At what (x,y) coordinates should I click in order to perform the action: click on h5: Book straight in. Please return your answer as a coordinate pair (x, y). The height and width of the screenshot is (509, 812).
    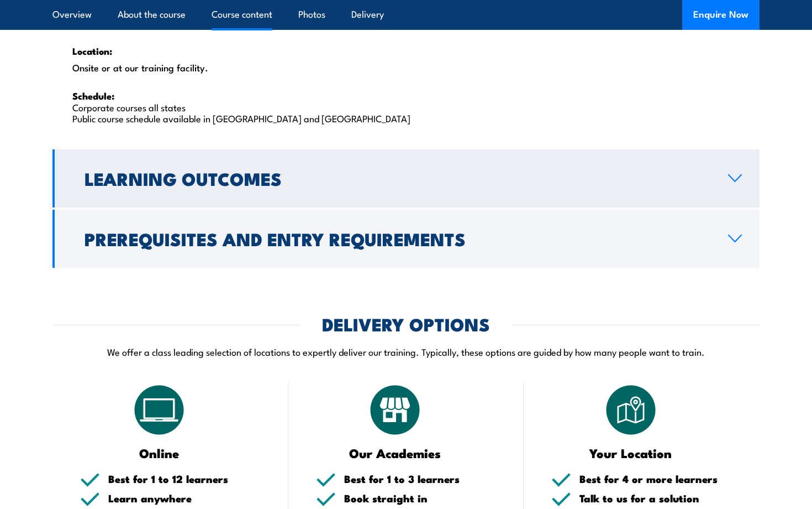
    Looking at the image, I should click on (421, 497).